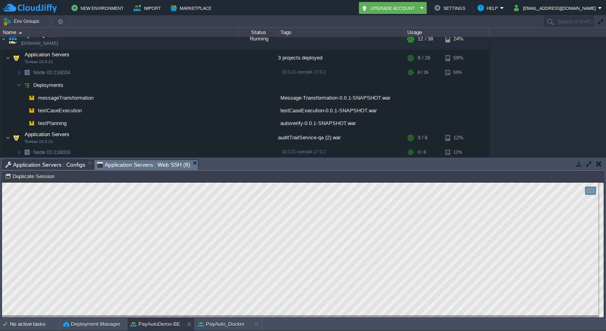 The height and width of the screenshot is (331, 606). I want to click on div: Tags, so click(341, 32).